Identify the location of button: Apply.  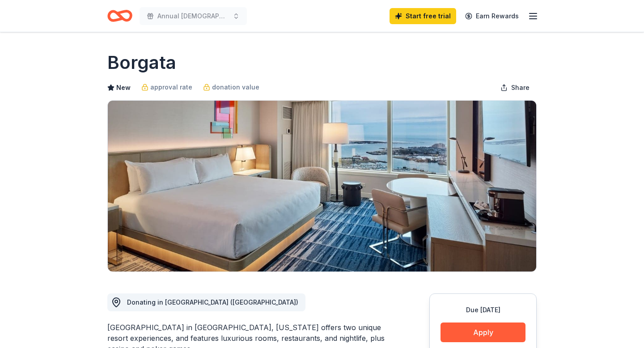
(483, 332).